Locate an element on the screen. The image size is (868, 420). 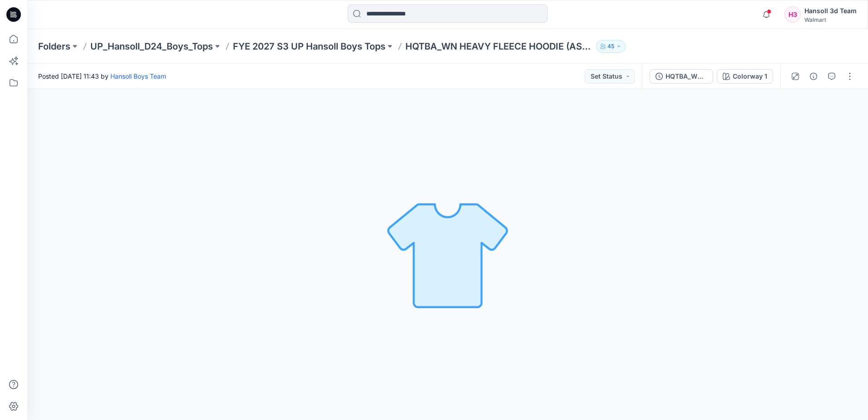
div: Colorway 1 is located at coordinates (749, 76).